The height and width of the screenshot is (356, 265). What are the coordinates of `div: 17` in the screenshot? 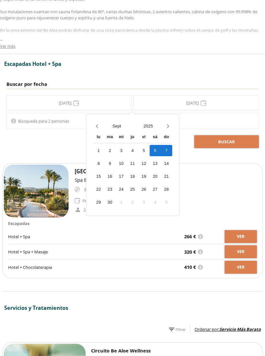 It's located at (121, 176).